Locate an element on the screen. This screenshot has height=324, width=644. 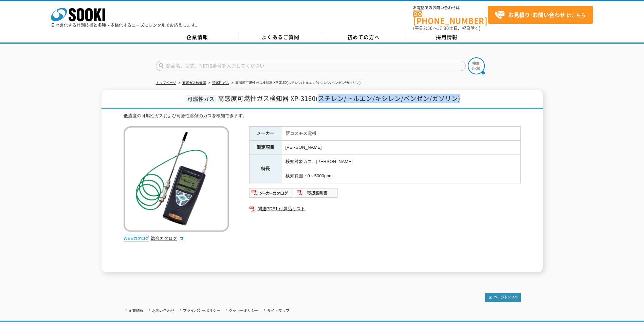
th: 測定項目 is located at coordinates (265, 148).